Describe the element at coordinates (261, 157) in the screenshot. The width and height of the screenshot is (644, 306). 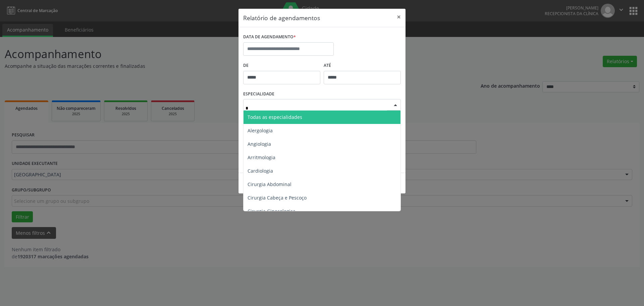
I see `span: Arritmologia` at that location.